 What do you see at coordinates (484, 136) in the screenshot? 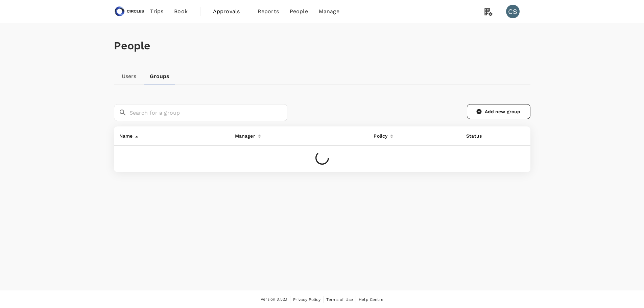
I see `th: Status` at bounding box center [484, 136].